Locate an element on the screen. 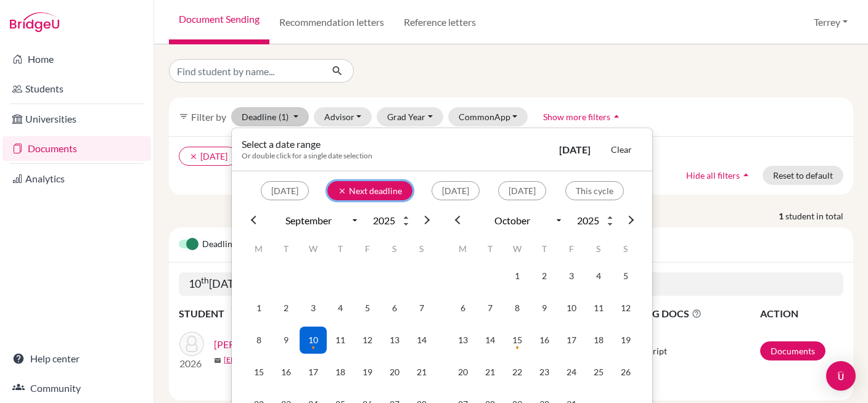 The height and width of the screenshot is (403, 868). td: 26 is located at coordinates (626, 372).